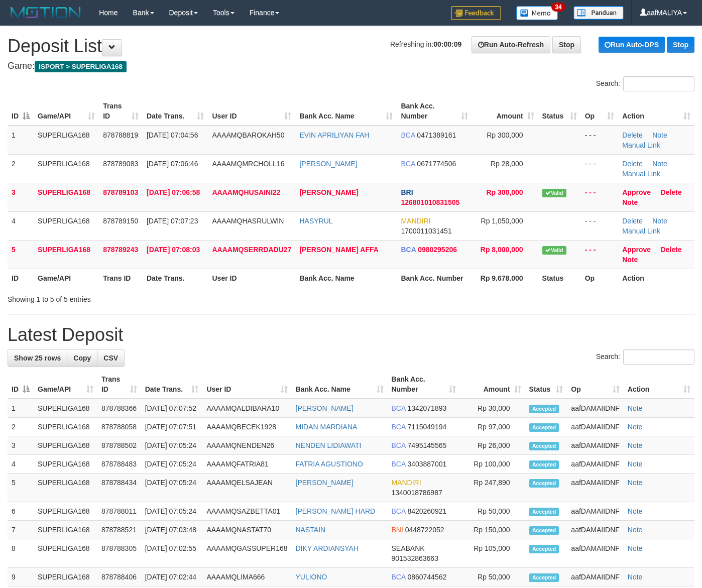 The width and height of the screenshot is (702, 588). Describe the element at coordinates (21, 512) in the screenshot. I see `td: 6` at that location.